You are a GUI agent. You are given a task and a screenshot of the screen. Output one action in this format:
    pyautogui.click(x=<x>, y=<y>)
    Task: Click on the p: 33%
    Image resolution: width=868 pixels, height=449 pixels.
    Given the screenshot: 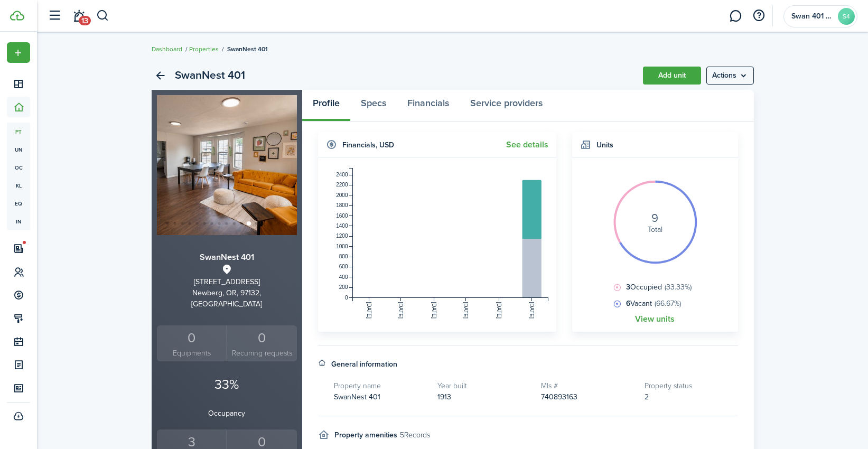 What is the action you would take?
    pyautogui.click(x=226, y=385)
    